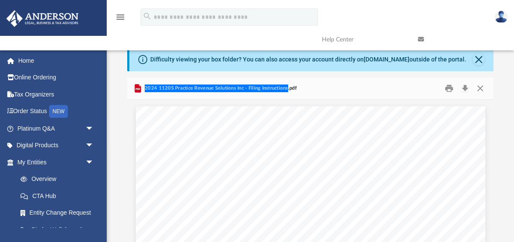 This screenshot has height=242, width=514. I want to click on div: Difficulty viewing your box folder? You can also access your account directly on outside of the p..., so click(308, 59).